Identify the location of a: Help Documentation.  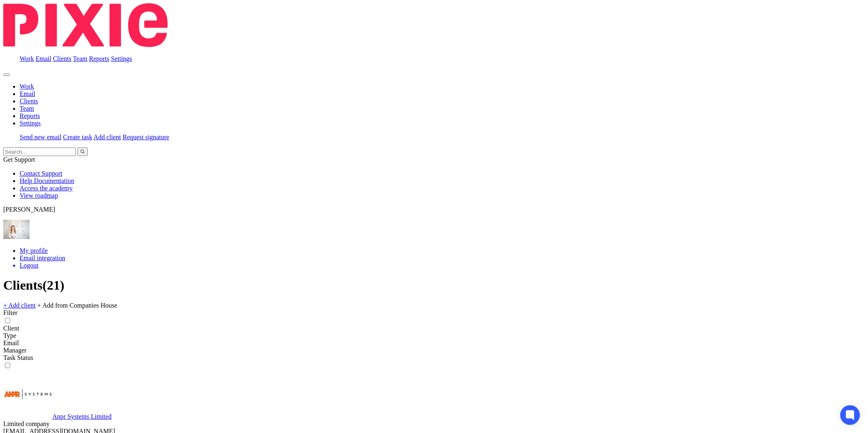
(47, 181).